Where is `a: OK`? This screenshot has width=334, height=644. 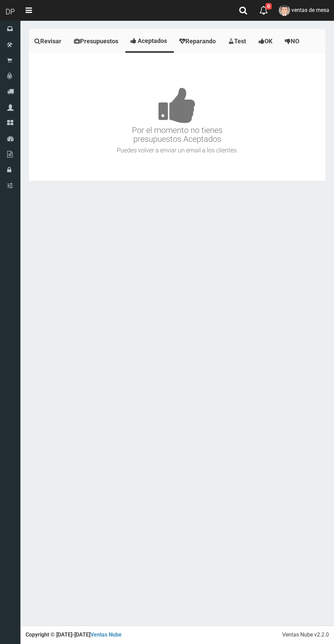
a: OK is located at coordinates (266, 41).